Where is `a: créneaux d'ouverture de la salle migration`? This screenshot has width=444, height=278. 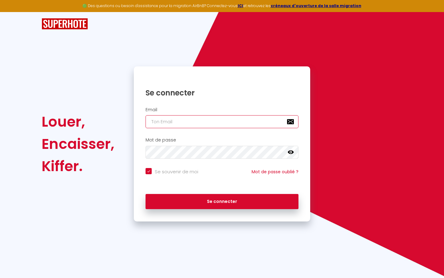 a: créneaux d'ouverture de la salle migration is located at coordinates (316, 6).